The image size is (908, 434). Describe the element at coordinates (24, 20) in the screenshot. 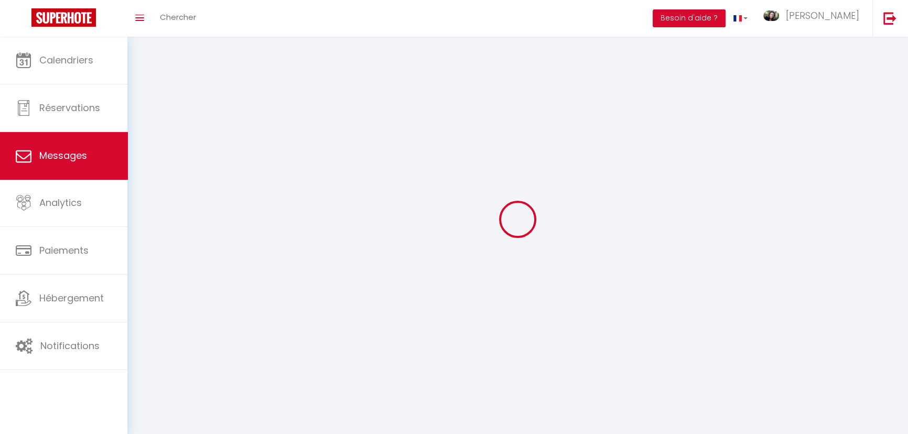

I see `button: Ouvrir le widget de chat LiveChat` at that location.